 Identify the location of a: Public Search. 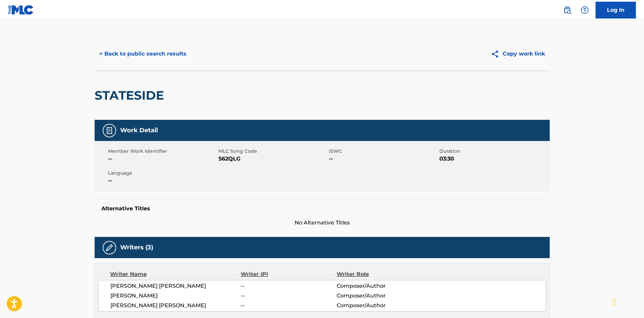
(568, 10).